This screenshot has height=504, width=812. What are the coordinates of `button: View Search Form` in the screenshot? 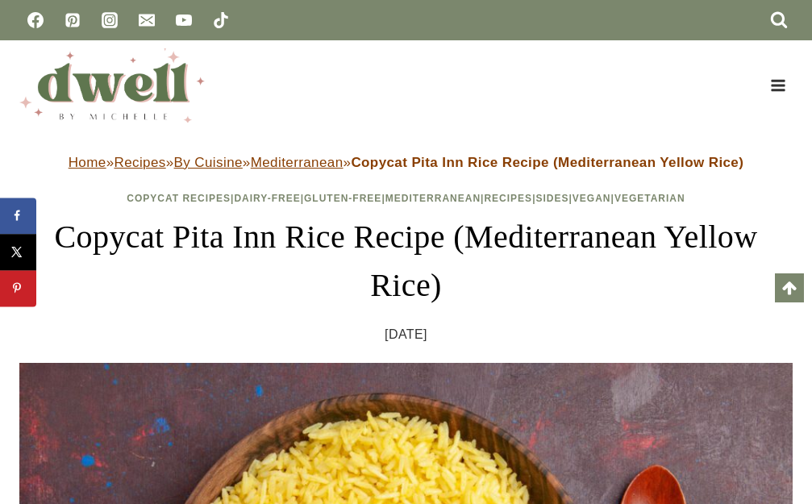 It's located at (779, 20).